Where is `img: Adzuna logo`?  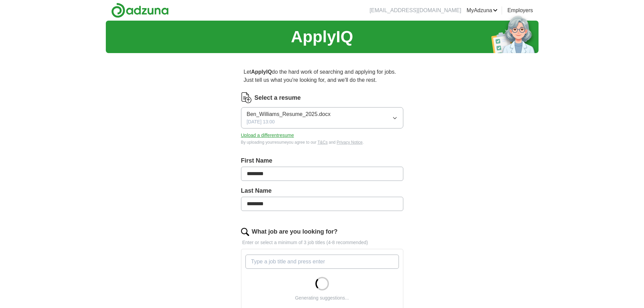
img: Adzuna logo is located at coordinates (140, 10).